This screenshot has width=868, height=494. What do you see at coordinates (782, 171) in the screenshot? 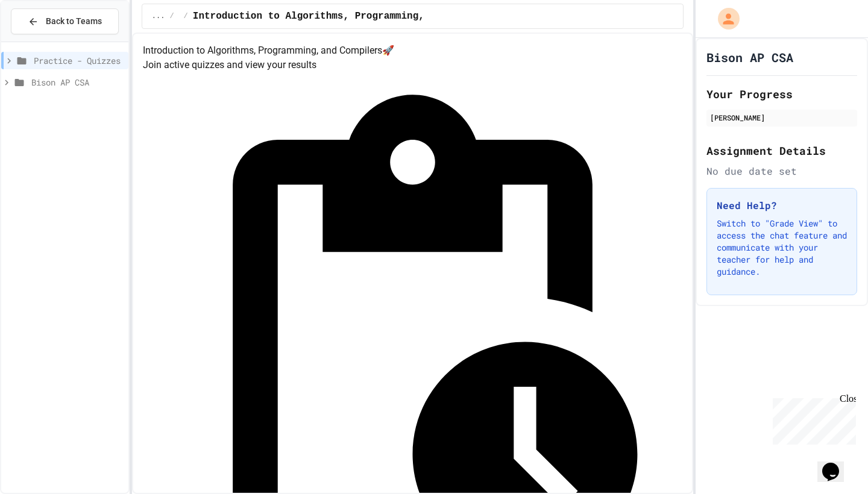
I see `div: No due date set` at bounding box center [782, 171].